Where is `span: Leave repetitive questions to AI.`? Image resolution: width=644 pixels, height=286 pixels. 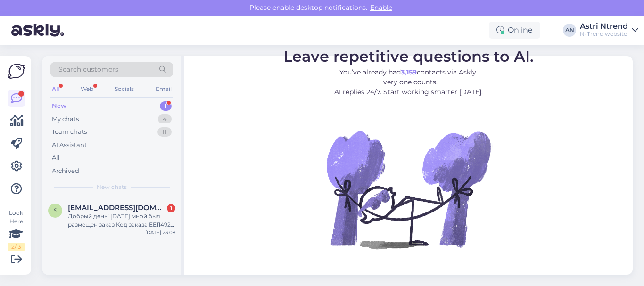
span: Leave repetitive questions to AI. is located at coordinates (408, 56).